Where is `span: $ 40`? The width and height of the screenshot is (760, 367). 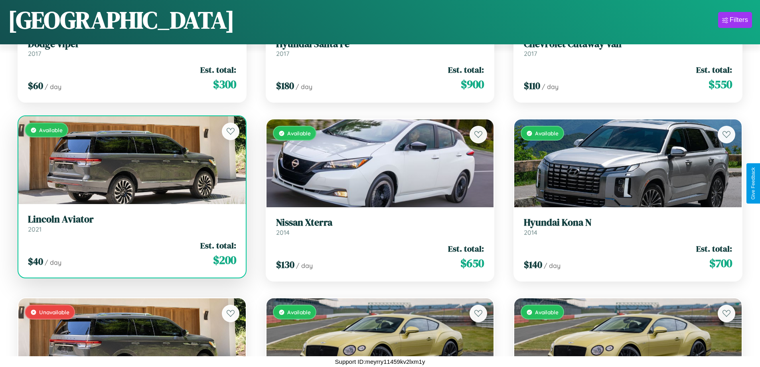
span: $ 40 is located at coordinates (36, 261).